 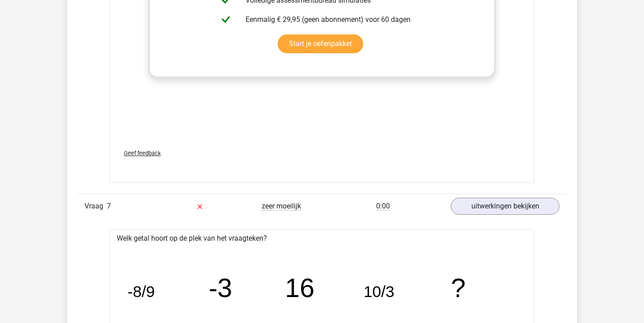 I want to click on tspan: -3, so click(x=221, y=288).